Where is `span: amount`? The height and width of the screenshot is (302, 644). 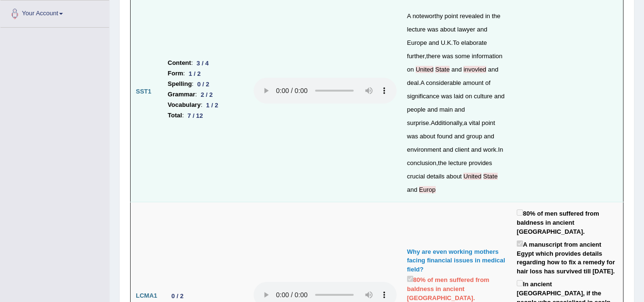
span: amount is located at coordinates (472, 83).